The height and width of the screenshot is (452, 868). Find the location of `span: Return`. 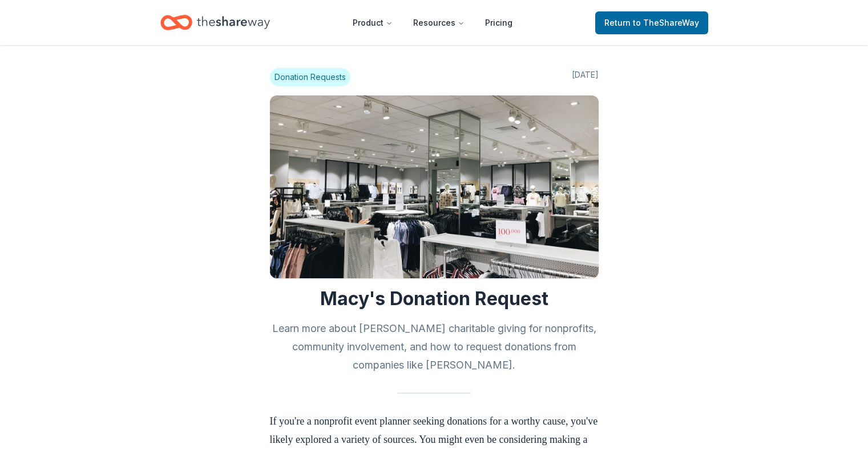

span: Return is located at coordinates (652, 23).